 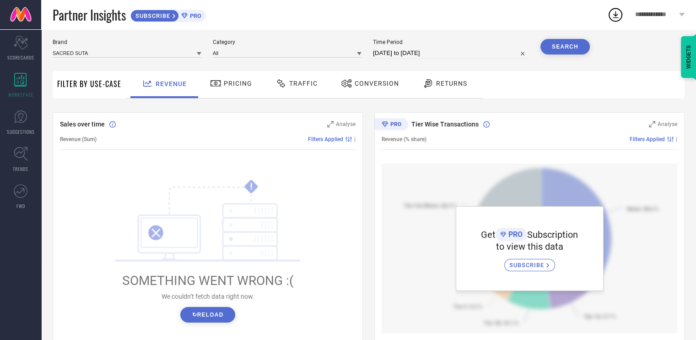 What do you see at coordinates (168, 15) in the screenshot?
I see `a: SUBSCRIBEPRO` at bounding box center [168, 15].